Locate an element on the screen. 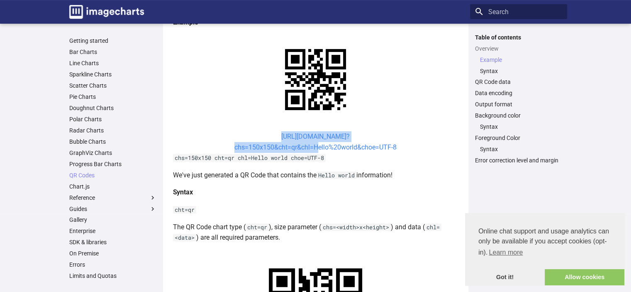 The width and height of the screenshot is (631, 292). img: chart is located at coordinates (315, 79).